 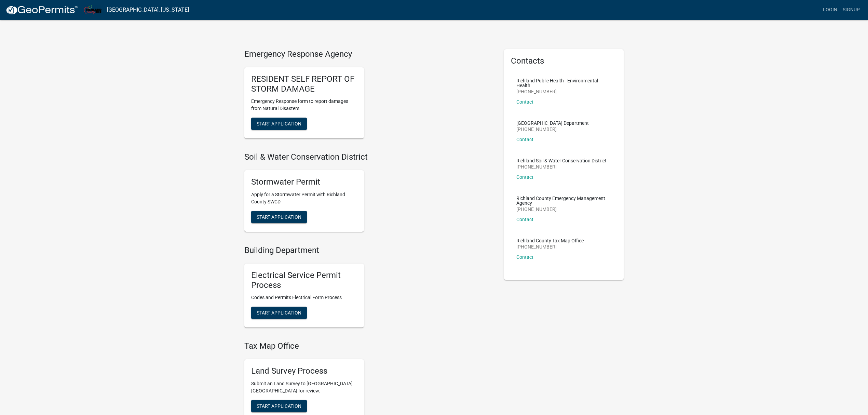 What do you see at coordinates (92, 9) in the screenshot?
I see `img: Richland County, Ohio` at bounding box center [92, 9].